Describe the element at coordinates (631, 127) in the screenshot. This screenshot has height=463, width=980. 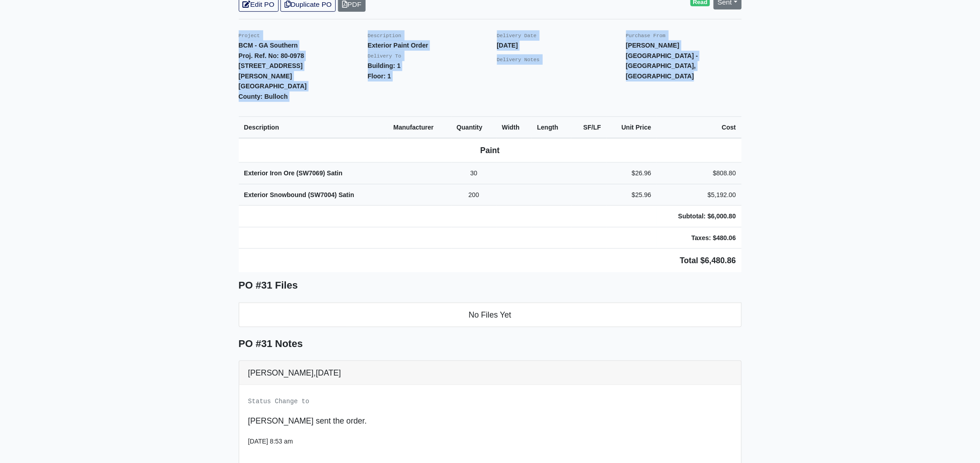
I see `th: Unit Price` at that location.